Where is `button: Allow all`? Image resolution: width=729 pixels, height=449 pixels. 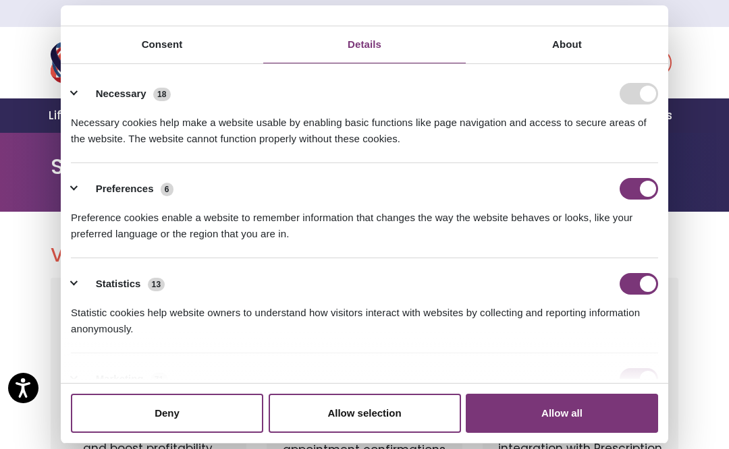
button: Allow all is located at coordinates (561, 414).